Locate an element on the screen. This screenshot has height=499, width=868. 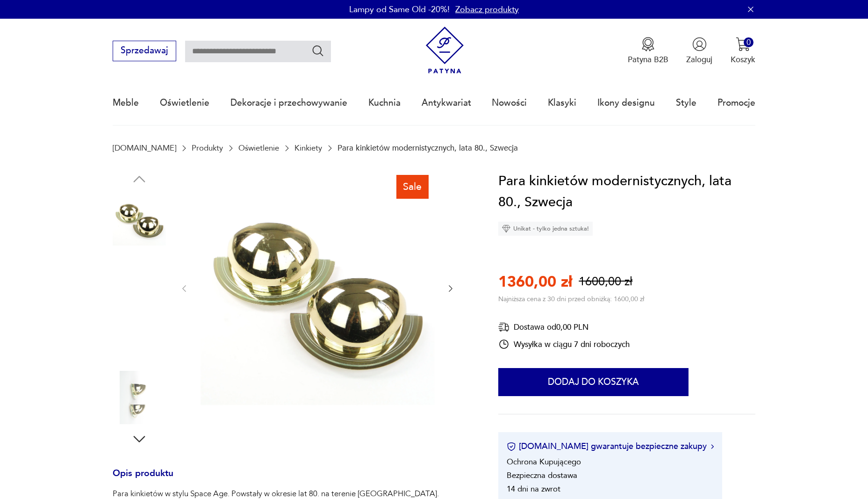
a: Klasyki is located at coordinates (562, 103).